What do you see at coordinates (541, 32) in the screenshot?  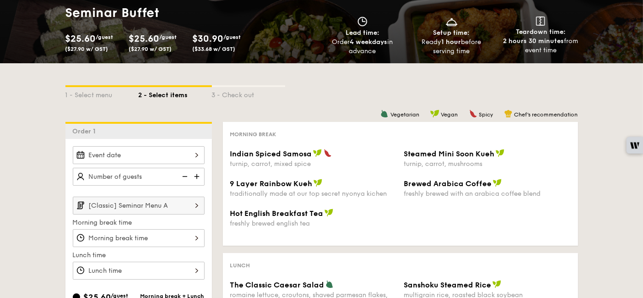 I see `span: Teardown time:` at bounding box center [541, 32].